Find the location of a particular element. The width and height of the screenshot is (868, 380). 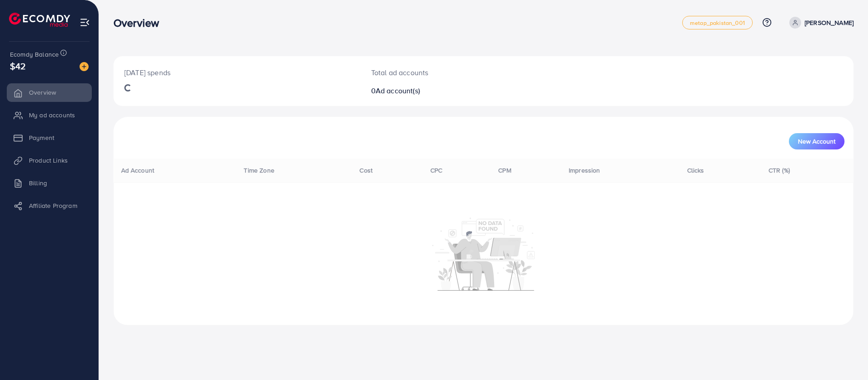

span: Ad account(s) is located at coordinates (398, 91).